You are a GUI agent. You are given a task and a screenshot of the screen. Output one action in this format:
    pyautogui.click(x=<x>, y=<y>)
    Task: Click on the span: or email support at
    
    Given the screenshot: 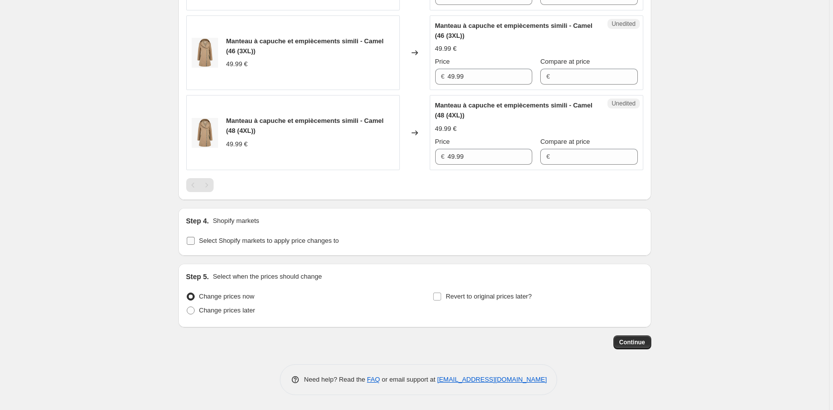 What is the action you would take?
    pyautogui.click(x=408, y=380)
    